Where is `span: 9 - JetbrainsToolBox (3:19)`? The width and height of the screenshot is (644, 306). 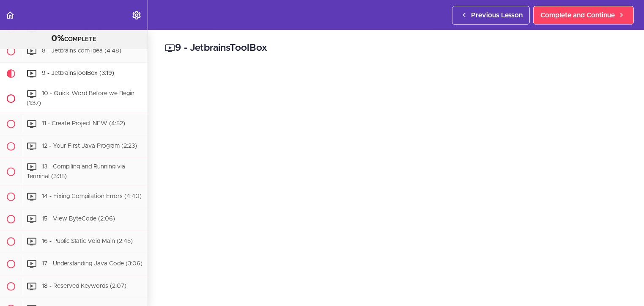 span: 9 - JetbrainsToolBox (3:19) is located at coordinates (78, 73).